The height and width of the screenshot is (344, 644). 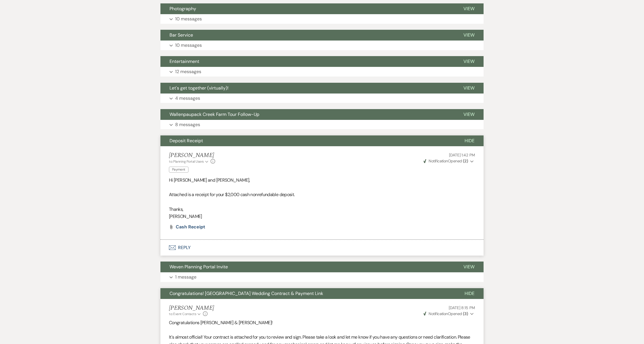 I want to click on button: Photography, so click(x=307, y=9).